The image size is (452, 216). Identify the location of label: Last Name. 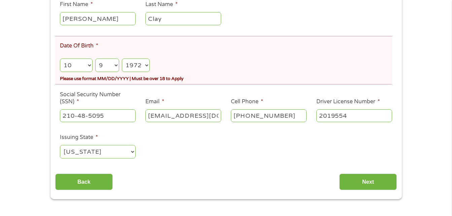
(162, 4).